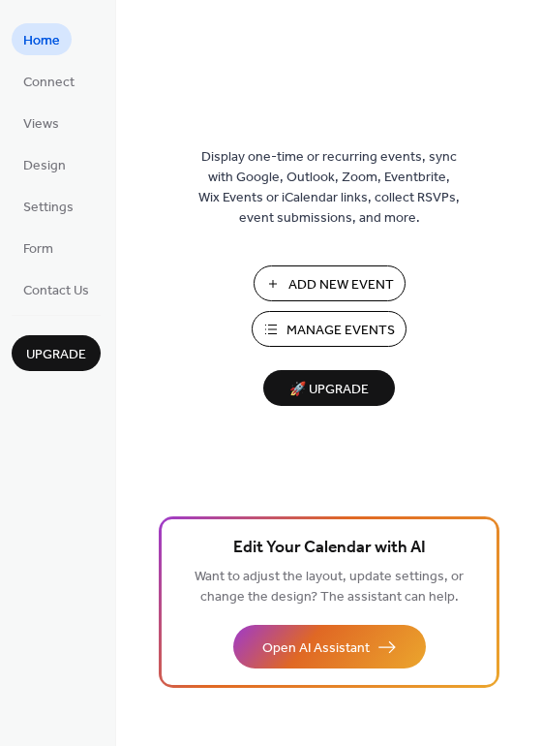 This screenshot has height=746, width=542. Describe the element at coordinates (329, 548) in the screenshot. I see `span: Edit Your Calendar with AI` at that location.